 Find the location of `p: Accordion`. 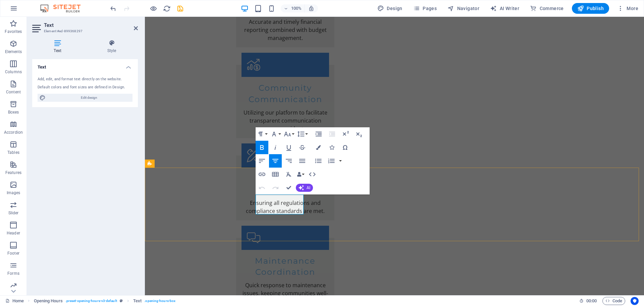

p: Accordion is located at coordinates (14, 132).